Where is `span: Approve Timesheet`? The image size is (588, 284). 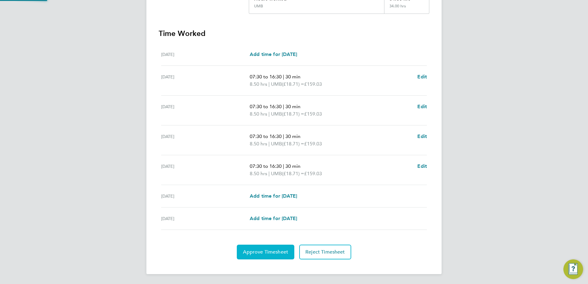
span: Approve Timesheet is located at coordinates (265, 252).